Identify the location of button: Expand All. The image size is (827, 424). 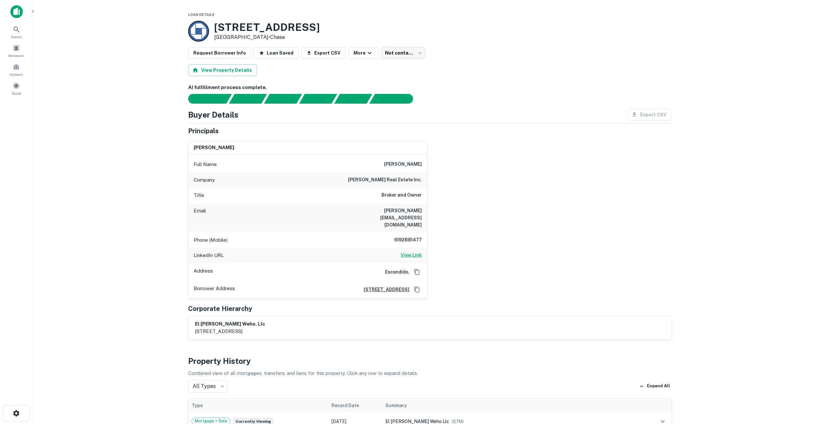
(655, 386).